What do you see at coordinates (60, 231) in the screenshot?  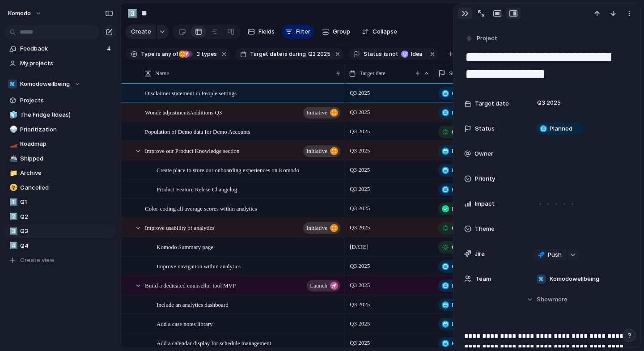 I see `a: 3️⃣Q3` at bounding box center [60, 231].